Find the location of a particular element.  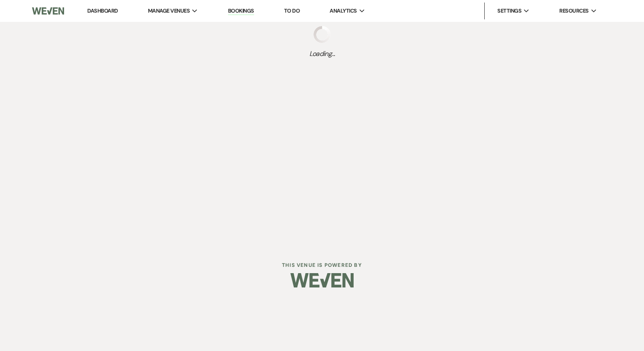

a: To Do is located at coordinates (291, 10).